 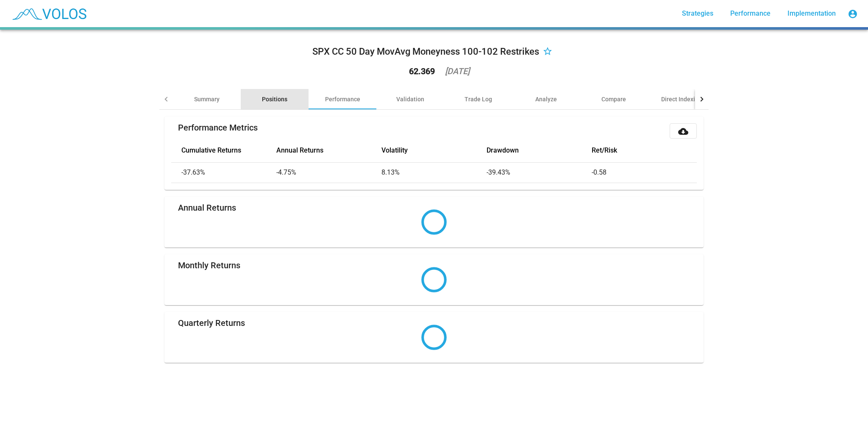 I want to click on a: Implementation, so click(x=812, y=14).